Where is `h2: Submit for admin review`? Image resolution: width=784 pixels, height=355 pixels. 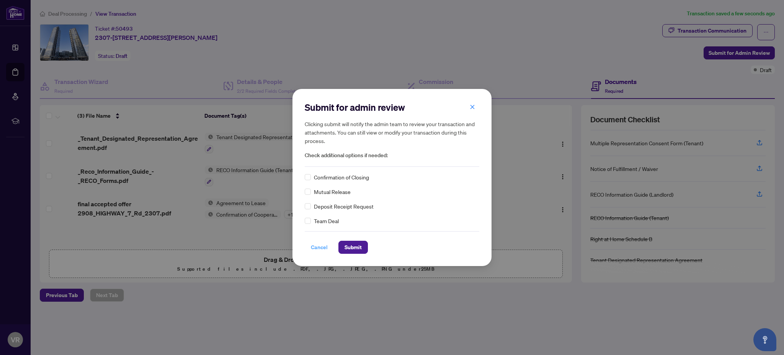
h2: Submit for admin review is located at coordinates (392, 107).